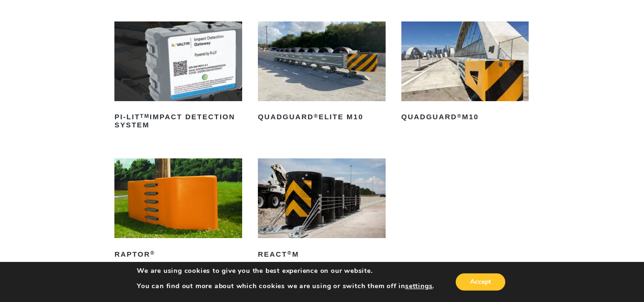 This screenshot has height=302, width=644. I want to click on a: QuadGuard®Elite M10, so click(322, 74).